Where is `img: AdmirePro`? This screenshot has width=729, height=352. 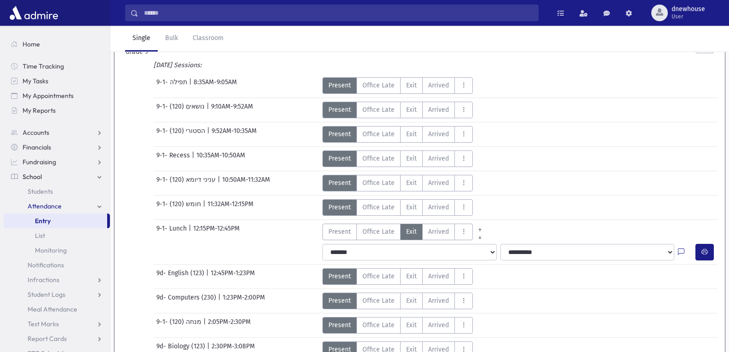 img: AdmirePro is located at coordinates (34, 13).